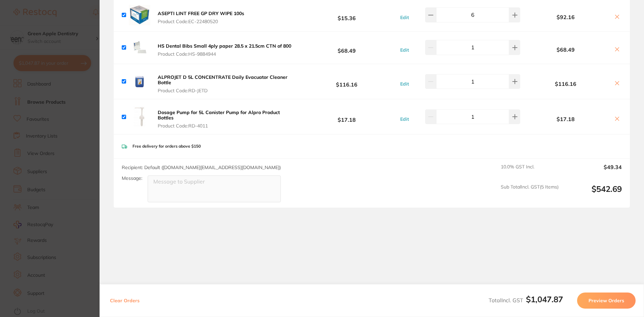 This screenshot has height=317, width=644. Describe the element at coordinates (529, 193) in the screenshot. I see `span: Sub Total Incl. GST ( 5 Items)` at that location.